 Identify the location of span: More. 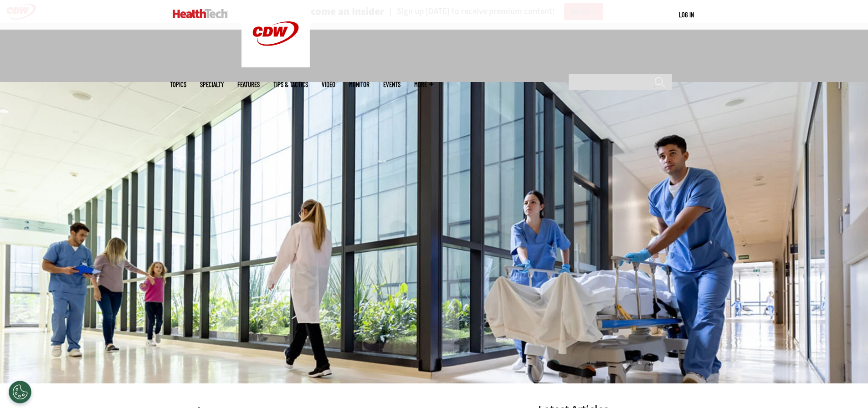
(424, 85).